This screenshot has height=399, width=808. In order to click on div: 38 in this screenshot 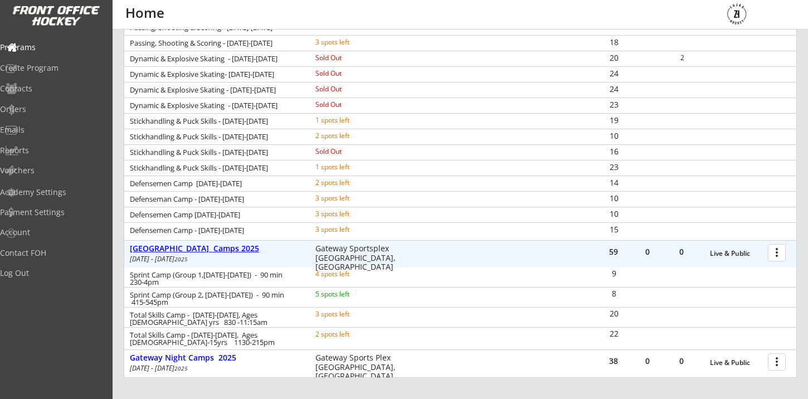, I will do `click(613, 361)`.